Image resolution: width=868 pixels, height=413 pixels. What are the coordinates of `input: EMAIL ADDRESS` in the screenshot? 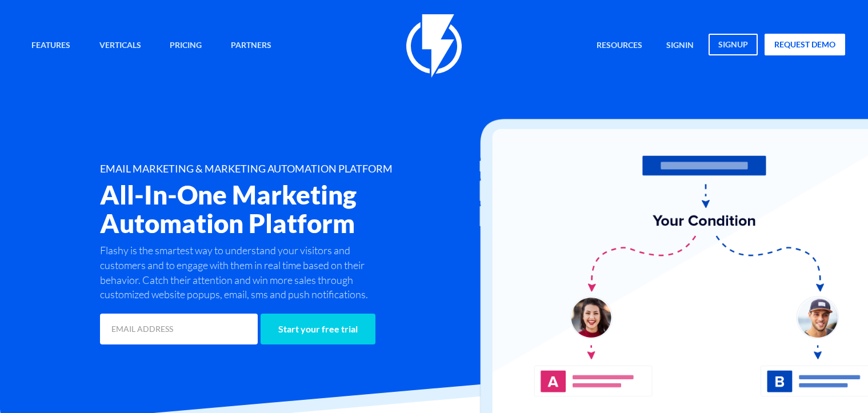 It's located at (179, 329).